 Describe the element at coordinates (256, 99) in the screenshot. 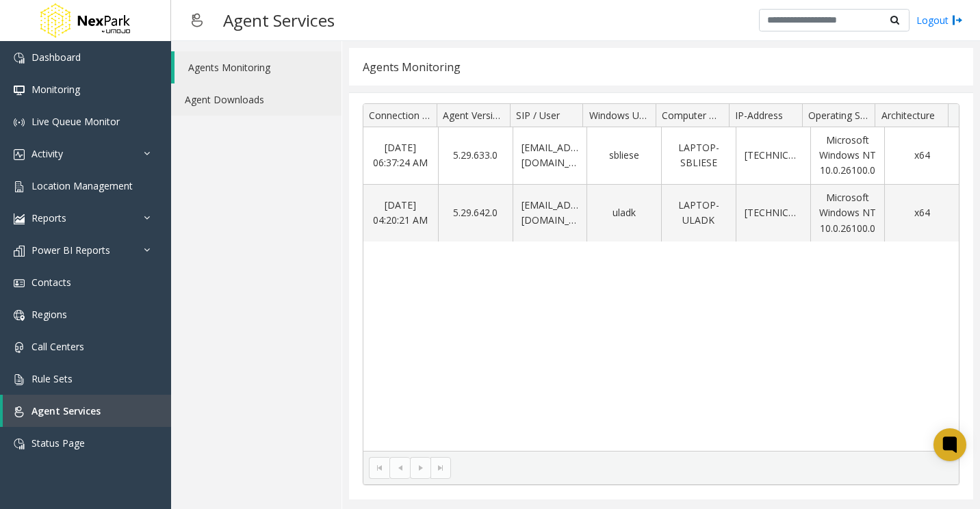

I see `a: Agent Downloads` at that location.